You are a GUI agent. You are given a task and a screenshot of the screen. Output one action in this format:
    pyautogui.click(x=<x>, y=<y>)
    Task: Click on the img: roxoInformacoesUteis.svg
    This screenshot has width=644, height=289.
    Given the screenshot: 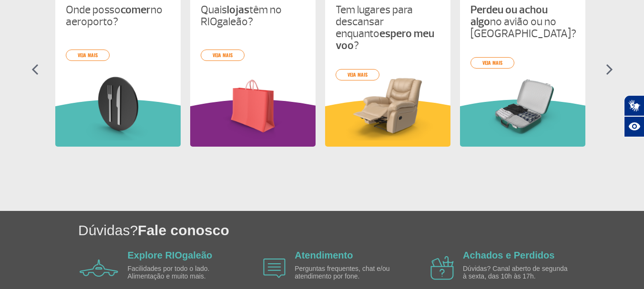 What is the action you would take?
    pyautogui.click(x=253, y=123)
    